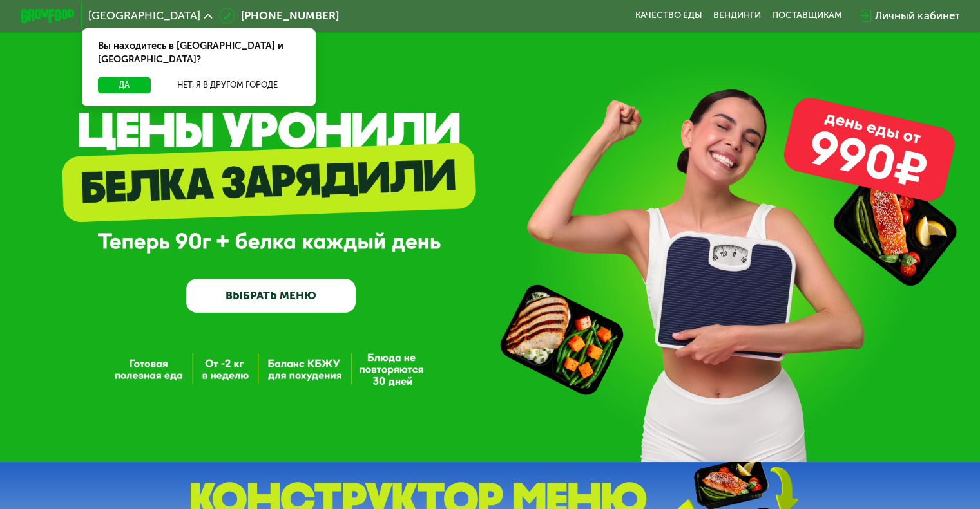 The height and width of the screenshot is (509, 980). What do you see at coordinates (806, 15) in the screenshot?
I see `div: поставщикам` at bounding box center [806, 15].